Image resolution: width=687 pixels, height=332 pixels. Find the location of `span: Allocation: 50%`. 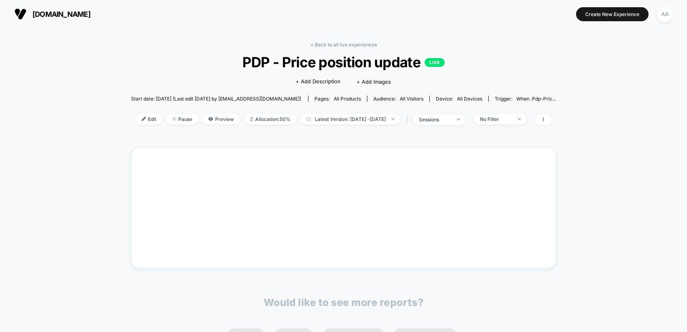

span: Allocation: 50% is located at coordinates (270, 119).